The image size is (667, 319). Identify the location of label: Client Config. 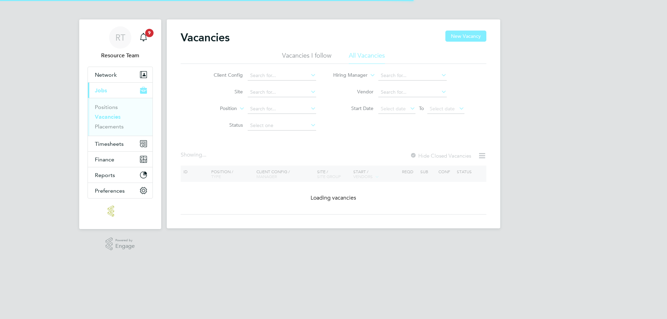
(223, 75).